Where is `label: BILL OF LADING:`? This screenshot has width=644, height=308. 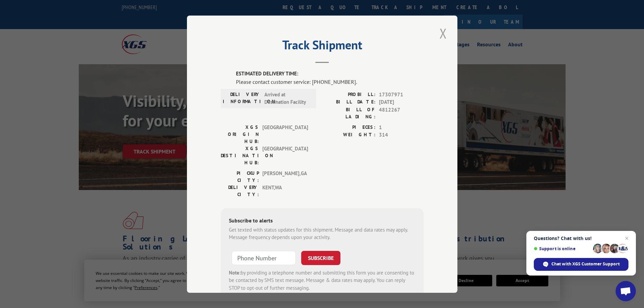 label: BILL OF LADING: is located at coordinates (348, 113).